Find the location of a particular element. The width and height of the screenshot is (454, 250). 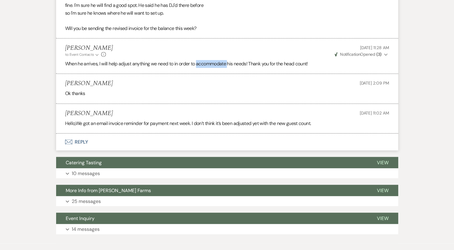

button: to: Event Contacts is located at coordinates (82, 55).